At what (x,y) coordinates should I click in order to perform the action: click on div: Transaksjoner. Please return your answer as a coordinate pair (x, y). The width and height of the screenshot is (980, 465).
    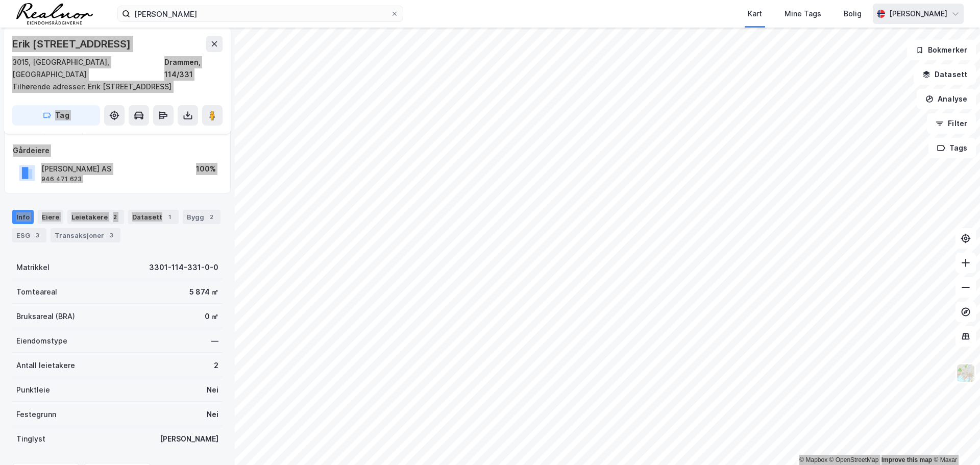
    Looking at the image, I should click on (85, 235).